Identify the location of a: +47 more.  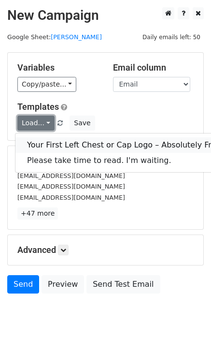
(38, 213).